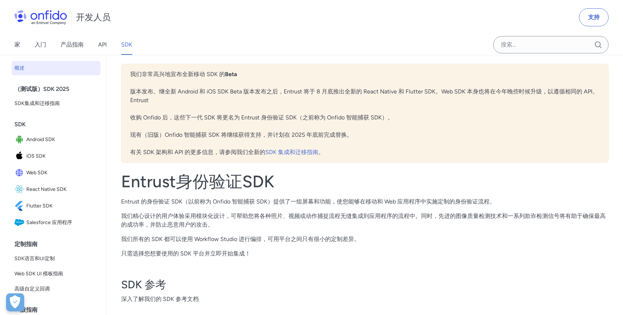 This screenshot has width=623, height=315. I want to click on a: Web SDK UI 模板指南, so click(56, 274).